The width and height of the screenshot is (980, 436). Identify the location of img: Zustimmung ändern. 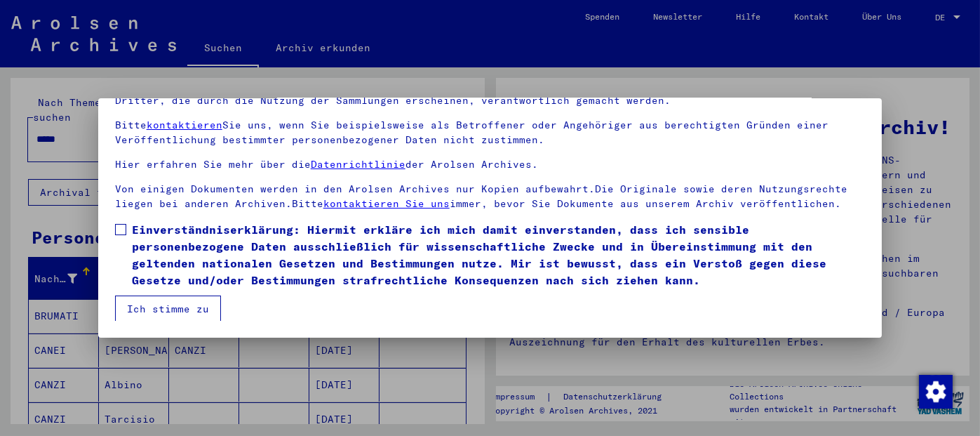
(936, 391).